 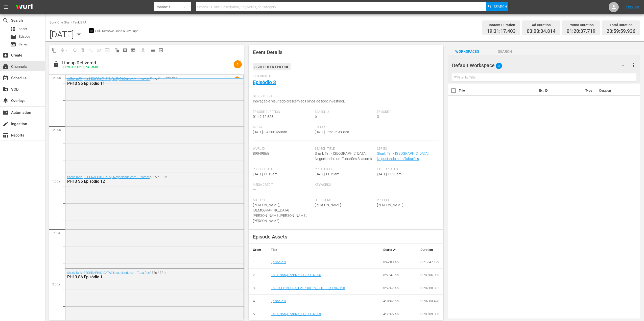 What do you see at coordinates (345, 76) in the screenshot?
I see `span: External Title` at bounding box center [345, 76].